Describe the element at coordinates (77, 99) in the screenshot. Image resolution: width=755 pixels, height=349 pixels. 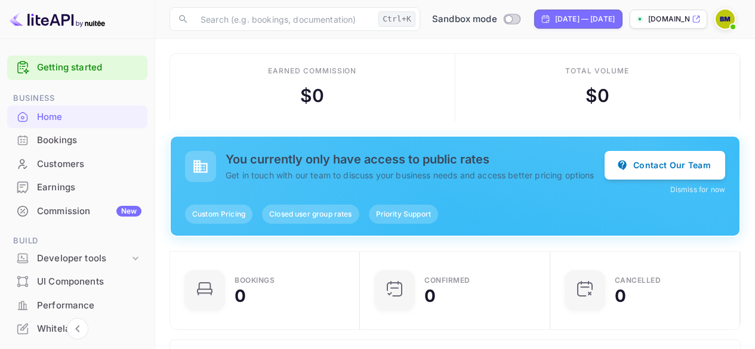
I see `span: Business` at that location.